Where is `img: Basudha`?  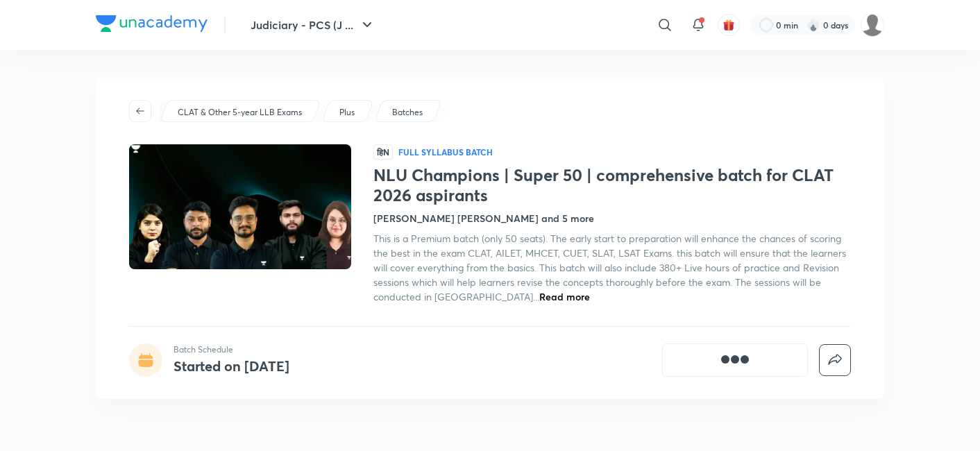 img: Basudha is located at coordinates (872, 25).